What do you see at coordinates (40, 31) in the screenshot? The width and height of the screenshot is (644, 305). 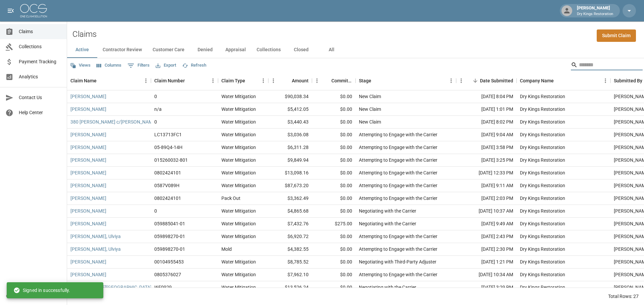 I see `span: Claims` at bounding box center [40, 31].